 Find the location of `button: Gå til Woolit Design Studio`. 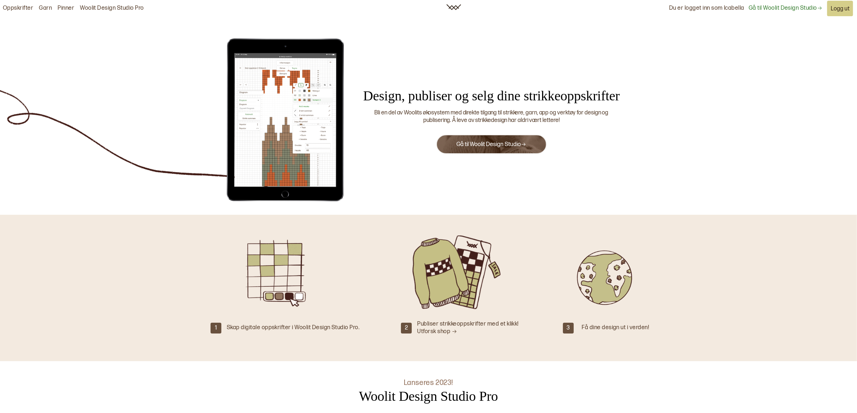

button: Gå til Woolit Design Studio is located at coordinates (491, 144).